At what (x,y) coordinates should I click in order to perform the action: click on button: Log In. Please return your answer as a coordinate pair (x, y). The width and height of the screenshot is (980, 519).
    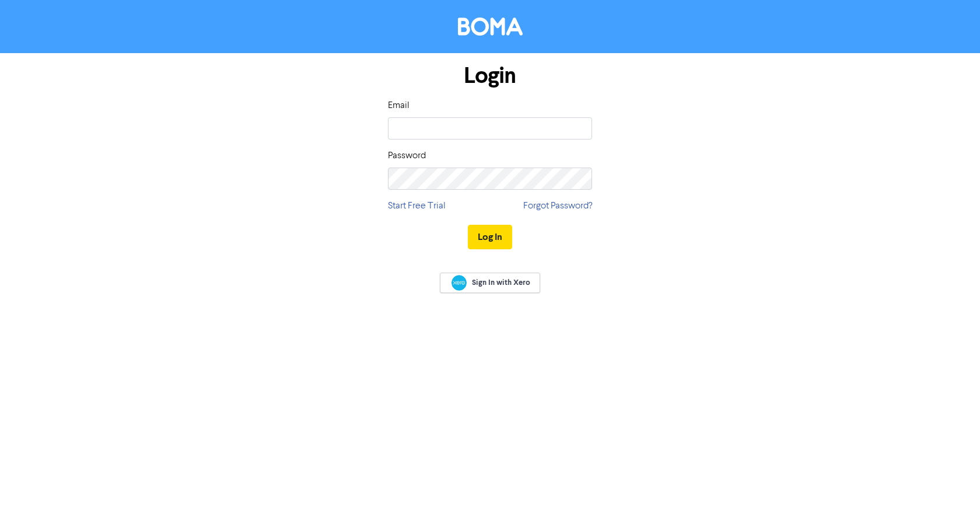
    Looking at the image, I should click on (490, 237).